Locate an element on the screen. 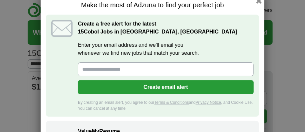 The width and height of the screenshot is (305, 132). h1: Make the most of Adzuna to find your perfect job is located at coordinates (152, 5).